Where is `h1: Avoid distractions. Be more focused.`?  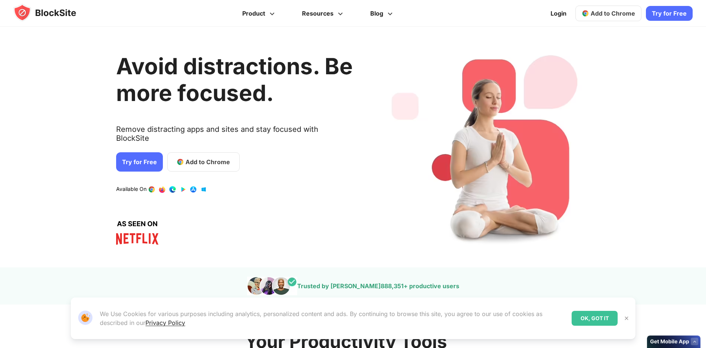
h1: Avoid distractions. Be more focused. is located at coordinates (235, 79).